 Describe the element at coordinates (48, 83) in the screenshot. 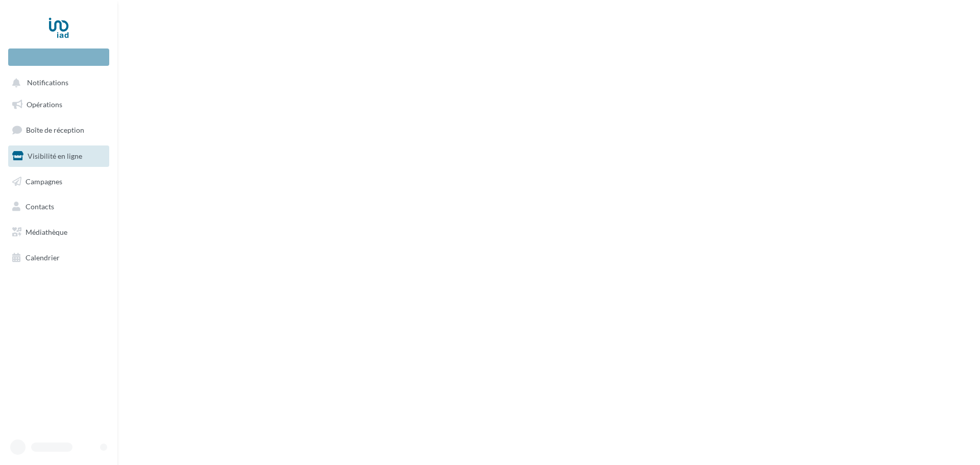

I see `span: Notifications` at that location.